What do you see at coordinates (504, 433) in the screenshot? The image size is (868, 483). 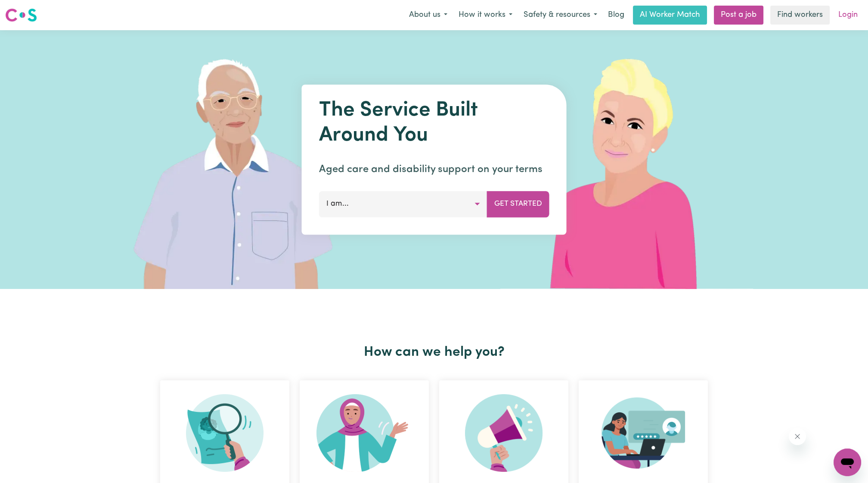 I see `img: Refer` at bounding box center [504, 433].